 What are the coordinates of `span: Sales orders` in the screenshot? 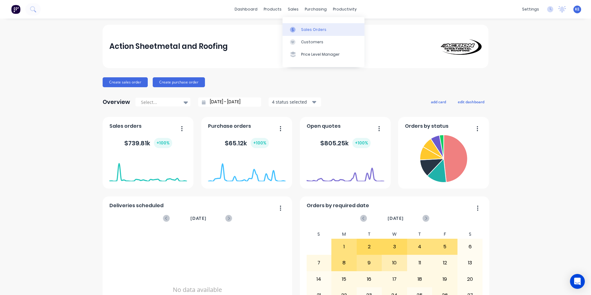 It's located at (126, 126).